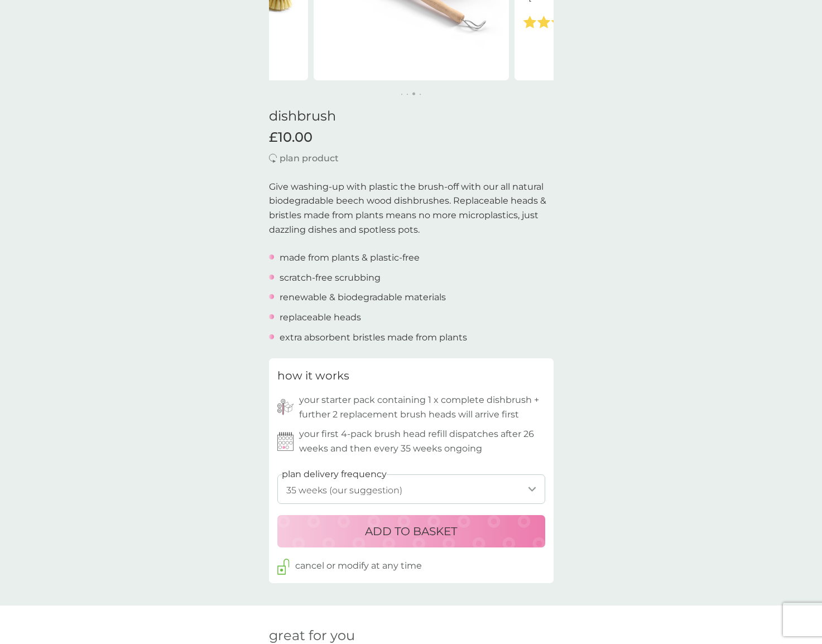 The height and width of the screenshot is (644, 822). I want to click on p: renewable & biodegradable materials, so click(363, 298).